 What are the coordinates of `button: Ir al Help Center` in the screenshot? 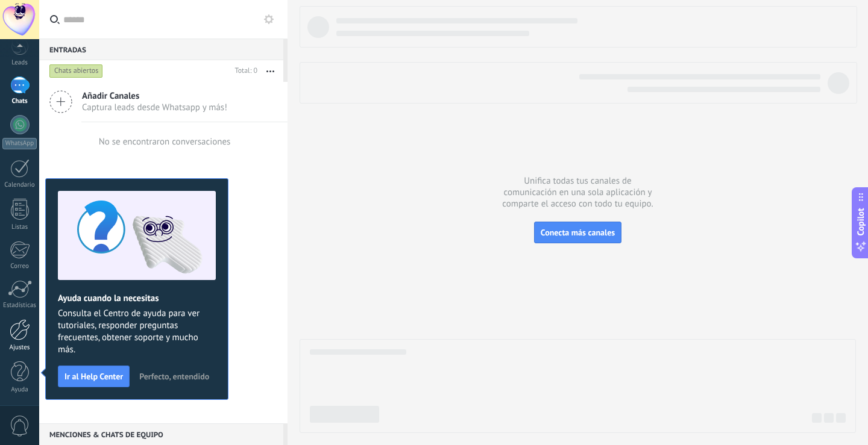 It's located at (93, 377).